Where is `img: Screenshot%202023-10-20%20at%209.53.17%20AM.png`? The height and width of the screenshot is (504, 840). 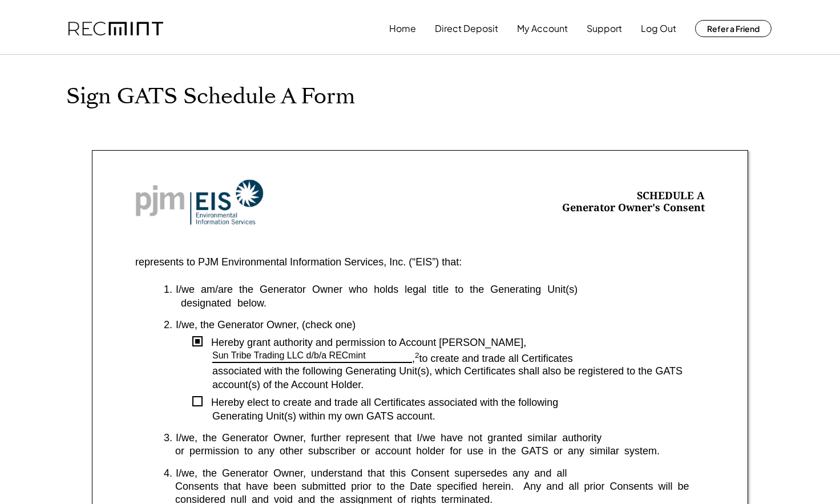 img: Screenshot%202023-10-20%20at%209.53.17%20AM.png is located at coordinates (199, 202).